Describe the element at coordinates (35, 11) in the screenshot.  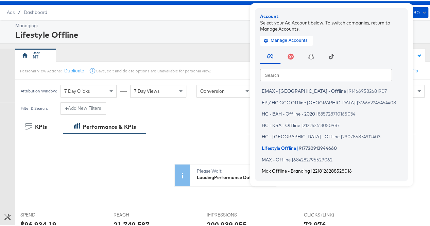
I see `span: Dashboard` at that location.